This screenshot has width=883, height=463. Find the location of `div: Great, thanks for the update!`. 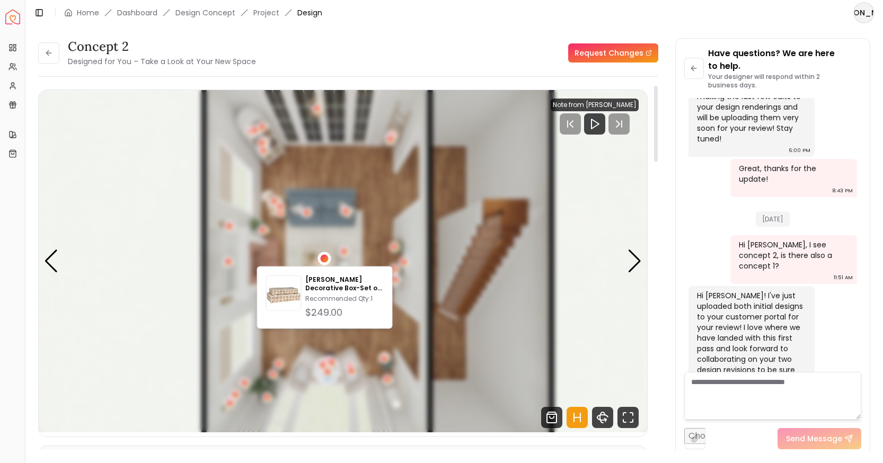

div: Great, thanks for the update! is located at coordinates (793, 174).